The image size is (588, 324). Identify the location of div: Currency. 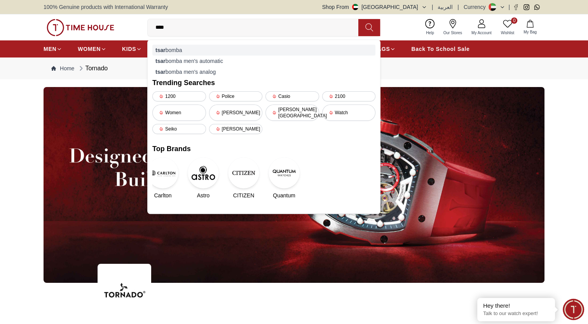
(476, 7).